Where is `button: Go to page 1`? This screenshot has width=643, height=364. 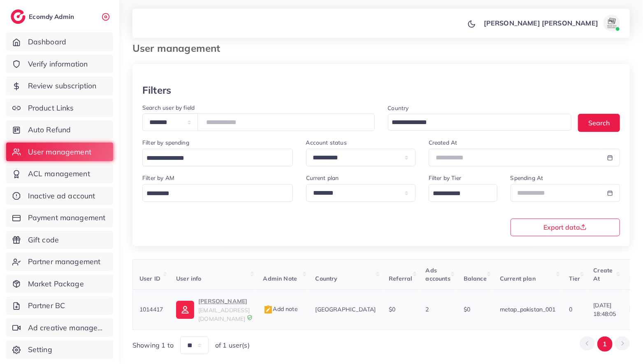 button: Go to page 1 is located at coordinates (604, 344).